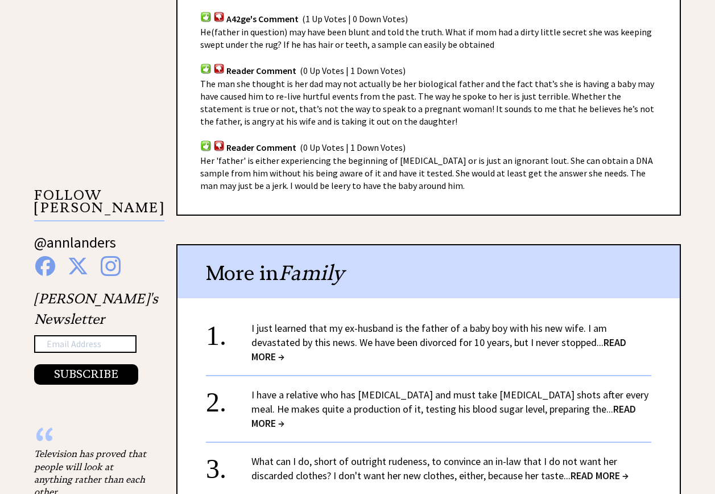 Image resolution: width=715 pixels, height=494 pixels. What do you see at coordinates (45, 266) in the screenshot?
I see `img: facebook%20blue.png` at bounding box center [45, 266].